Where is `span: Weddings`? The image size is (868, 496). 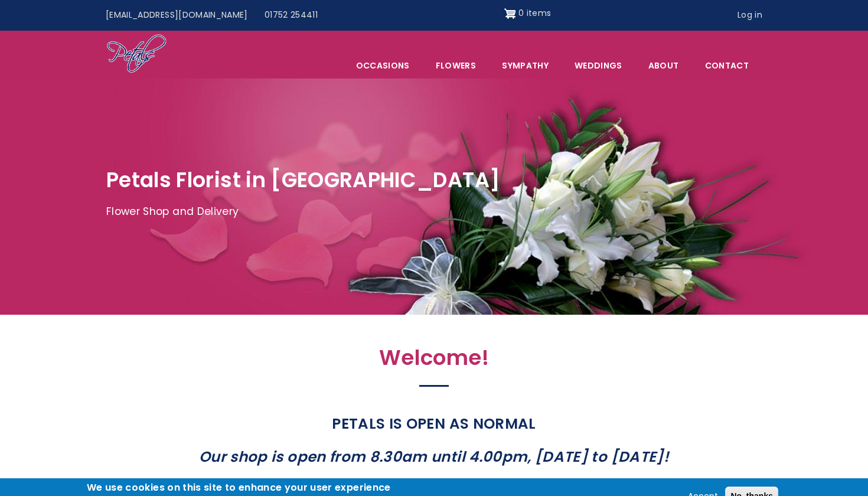 span: Weddings is located at coordinates (598, 66).